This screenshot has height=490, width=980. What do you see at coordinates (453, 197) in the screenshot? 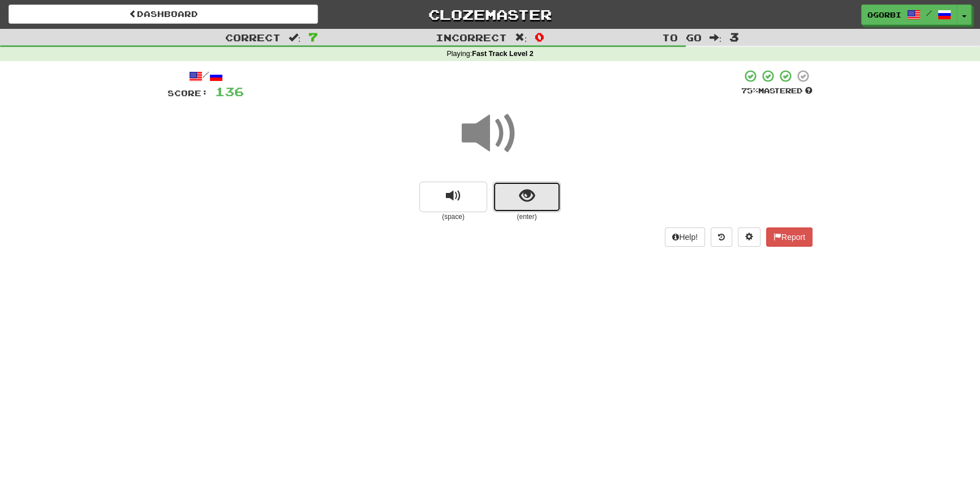
I see `button: replay audio` at bounding box center [453, 197].